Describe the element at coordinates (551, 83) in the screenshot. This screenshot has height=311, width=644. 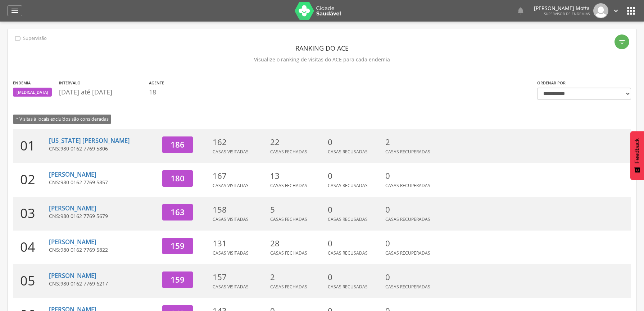
I see `label: Ordenar por` at that location.